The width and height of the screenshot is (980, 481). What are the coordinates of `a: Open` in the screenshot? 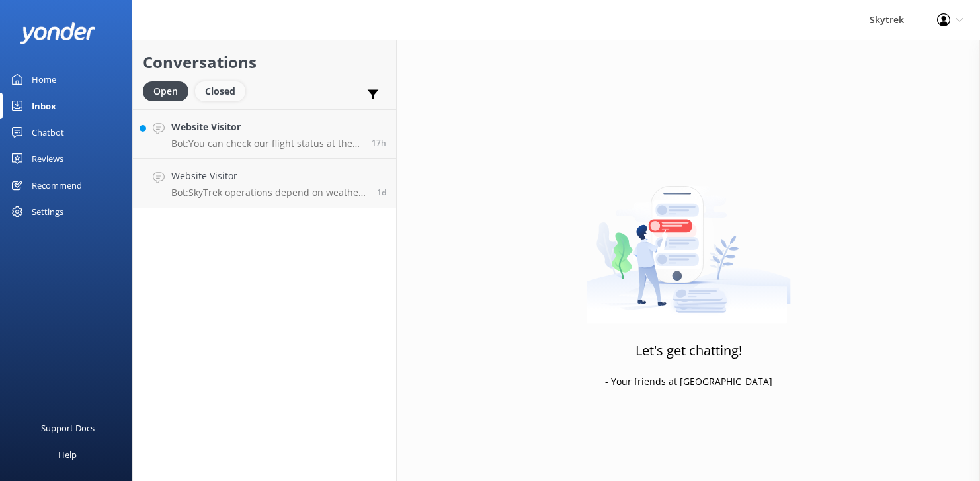 It's located at (169, 90).